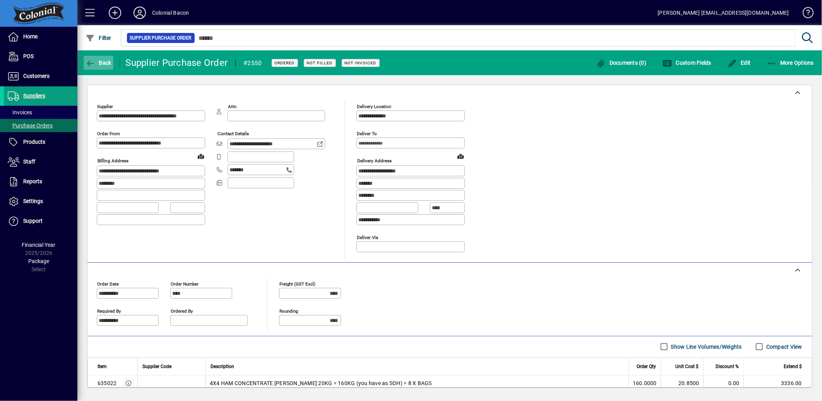 The image size is (822, 401). What do you see at coordinates (622, 63) in the screenshot?
I see `button: Documents (0)` at bounding box center [622, 63].